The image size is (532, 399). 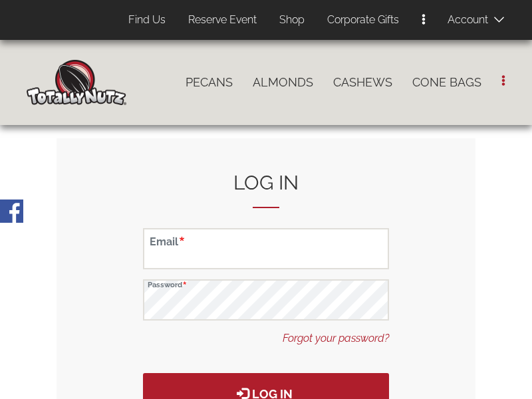 What do you see at coordinates (363, 20) in the screenshot?
I see `a: Corporate Gifts` at bounding box center [363, 20].